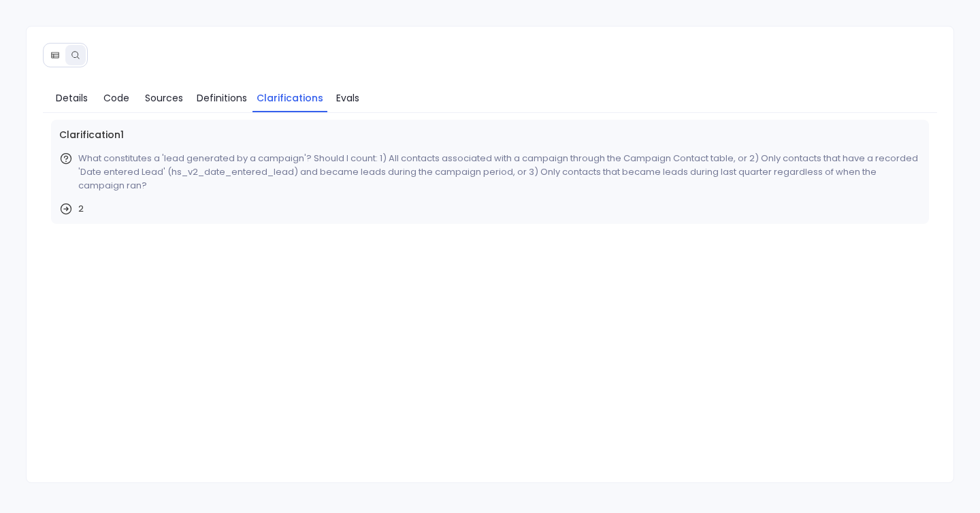 The image size is (980, 513). What do you see at coordinates (347, 98) in the screenshot?
I see `span: Evals` at bounding box center [347, 98].